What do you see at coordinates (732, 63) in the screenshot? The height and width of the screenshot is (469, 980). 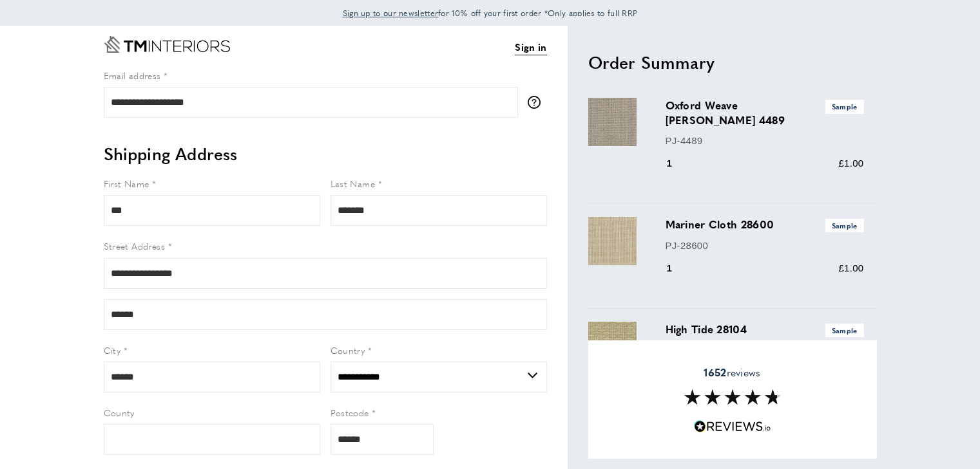 I see `h2: Order Summary` at bounding box center [732, 63].